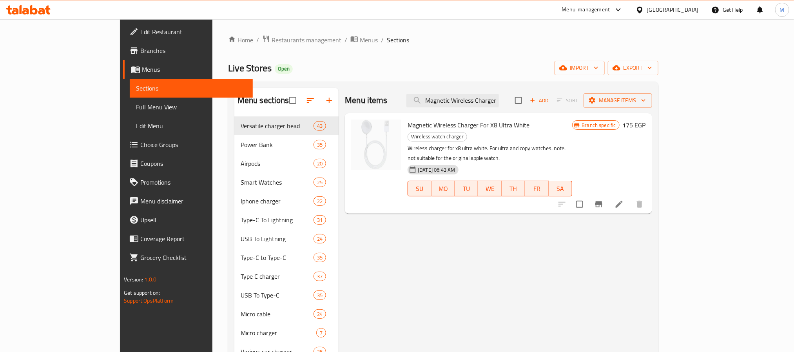  What do you see at coordinates (286, 163) in the screenshot?
I see `div: Airpods20` at bounding box center [286, 163].